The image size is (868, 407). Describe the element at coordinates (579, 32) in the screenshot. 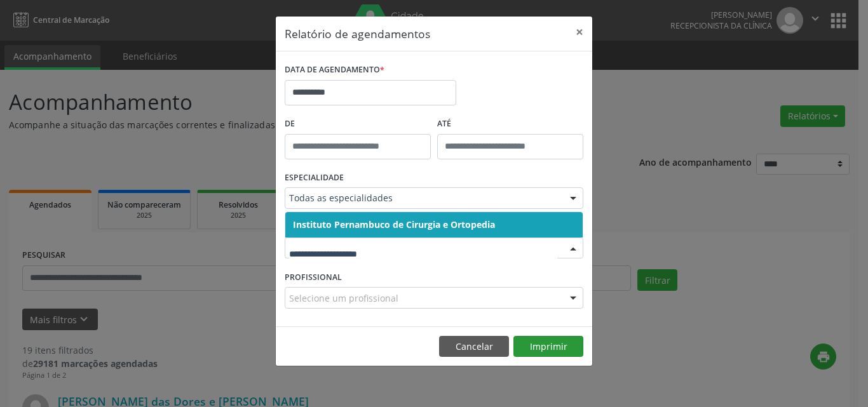

I see `button: Close` at that location.